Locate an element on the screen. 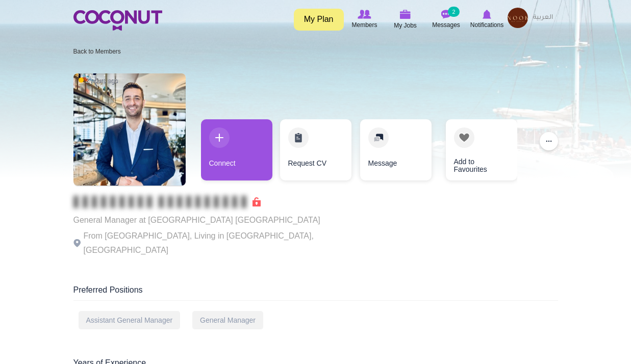 The width and height of the screenshot is (631, 364). img: My Jobs is located at coordinates (406, 14).